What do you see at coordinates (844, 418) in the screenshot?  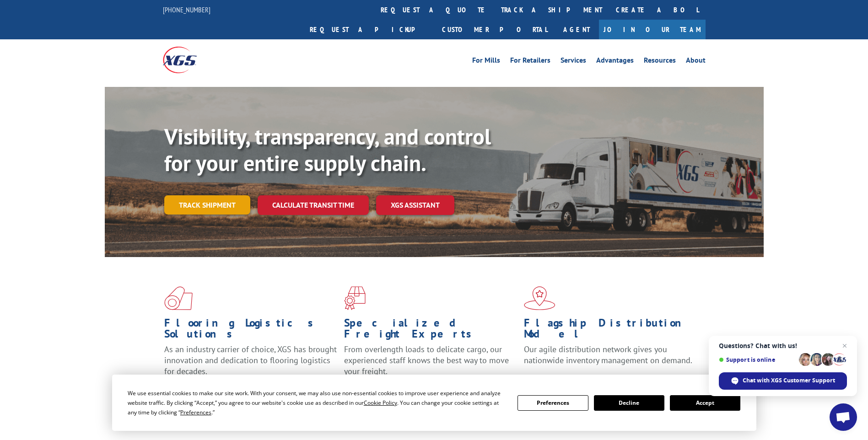 I see `div: Open chat` at bounding box center [844, 418].